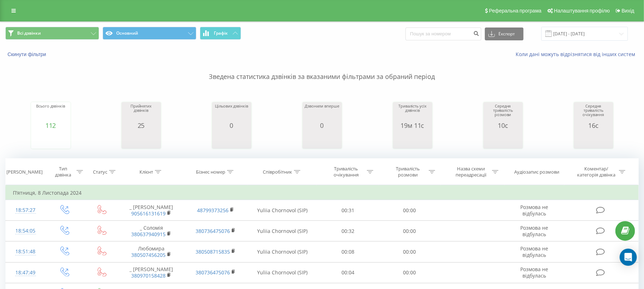 The image size is (644, 289). What do you see at coordinates (504, 34) in the screenshot?
I see `button: Експорт` at bounding box center [504, 34].